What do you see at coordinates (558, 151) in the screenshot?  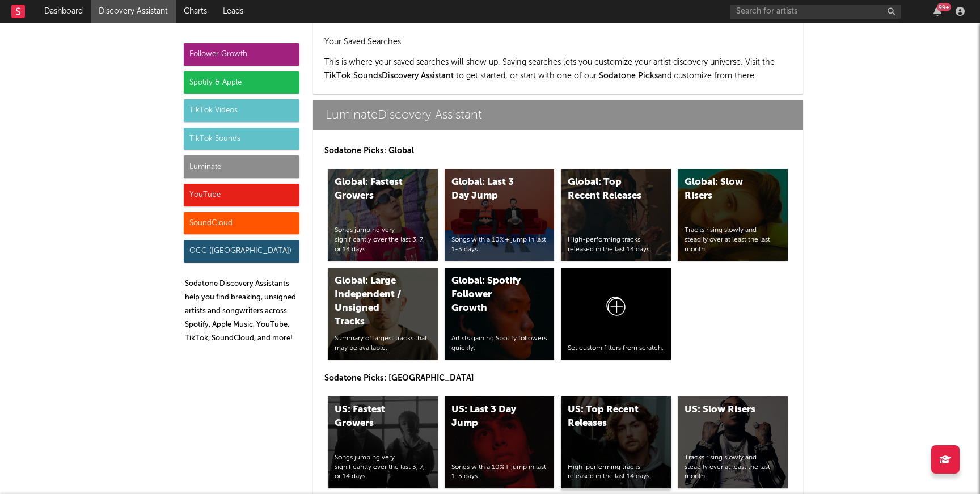 I see `p: Sodatone Picks: Global` at bounding box center [558, 151].